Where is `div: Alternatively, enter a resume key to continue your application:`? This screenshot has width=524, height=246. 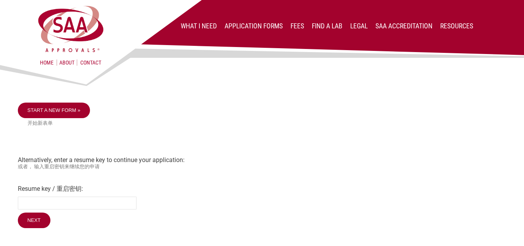 div: Alternatively, enter a resume key to continue your application: is located at coordinates (262, 166).